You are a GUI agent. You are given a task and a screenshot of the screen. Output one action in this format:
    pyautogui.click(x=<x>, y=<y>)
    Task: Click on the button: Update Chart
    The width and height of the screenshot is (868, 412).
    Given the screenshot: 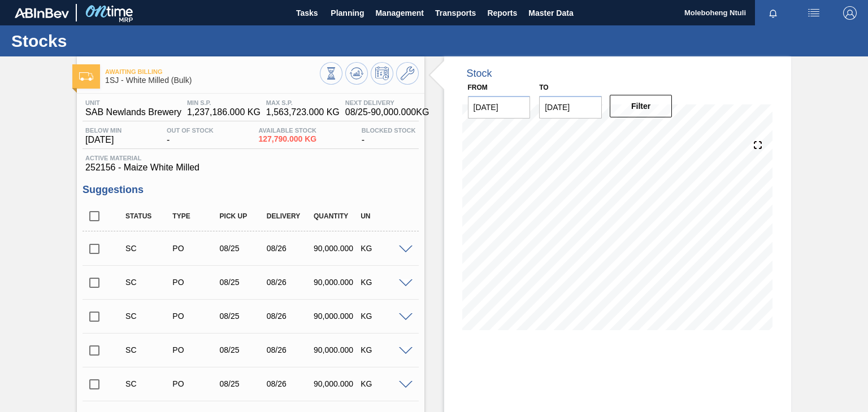 What is the action you would take?
    pyautogui.click(x=357, y=73)
    